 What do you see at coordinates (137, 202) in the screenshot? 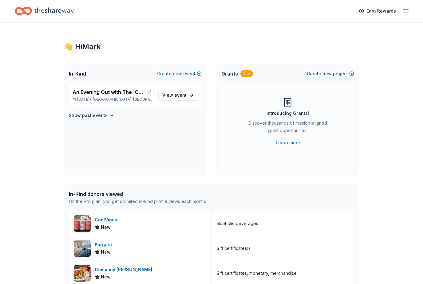
I see `div: On the Pro plan, you get unlimited in-kind profile views each month.` at bounding box center [137, 202].